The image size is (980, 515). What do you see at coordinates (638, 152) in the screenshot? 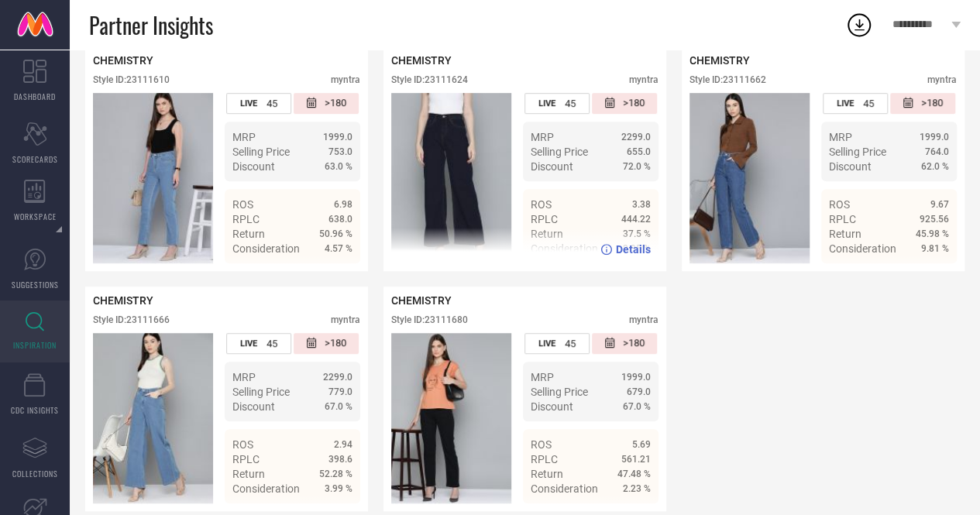
I see `span: 655.0` at bounding box center [638, 152].